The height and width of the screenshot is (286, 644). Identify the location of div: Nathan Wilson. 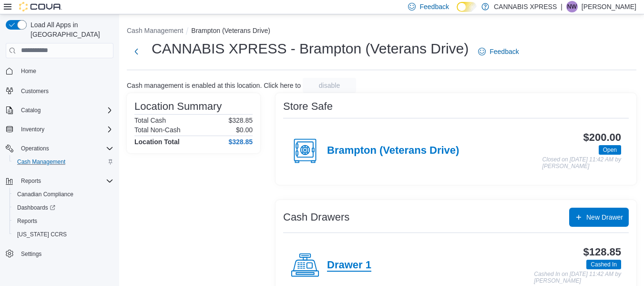
(571, 7).